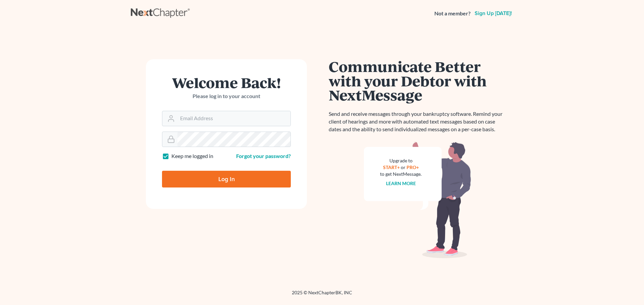 This screenshot has width=644, height=305. What do you see at coordinates (418, 122) in the screenshot?
I see `p: Send and receive messages through your bankruptcy software. Remind your client of hearings and mo...` at bounding box center [418, 122].